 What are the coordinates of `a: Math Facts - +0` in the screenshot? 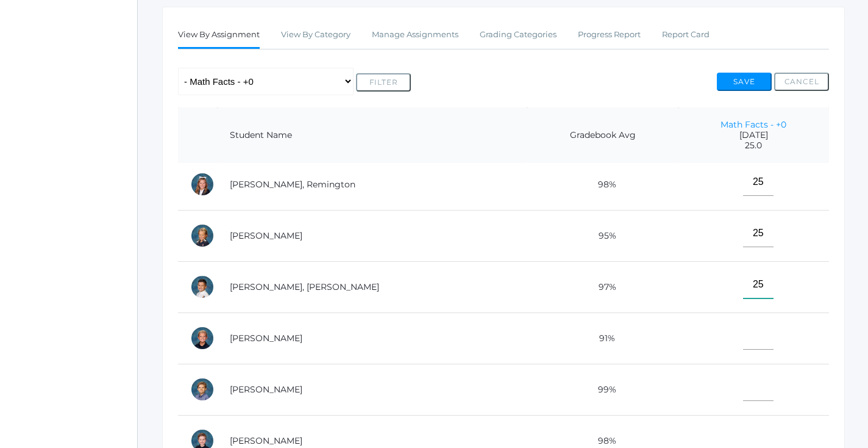 It's located at (753, 124).